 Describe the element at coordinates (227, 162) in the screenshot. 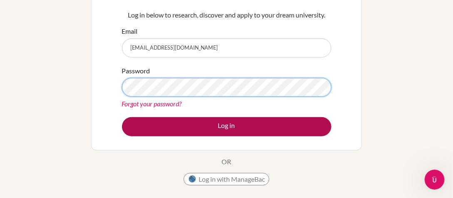

I see `p: OR` at that location.